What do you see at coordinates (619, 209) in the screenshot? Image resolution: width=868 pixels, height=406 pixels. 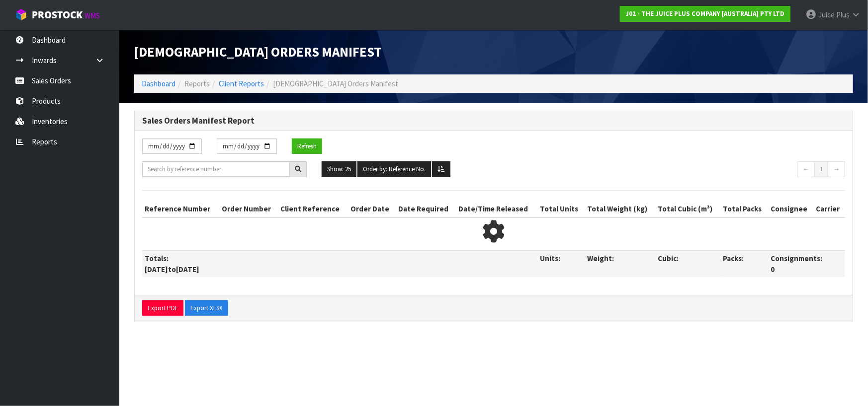 I see `th: Total Weight (kg)` at bounding box center [619, 209].